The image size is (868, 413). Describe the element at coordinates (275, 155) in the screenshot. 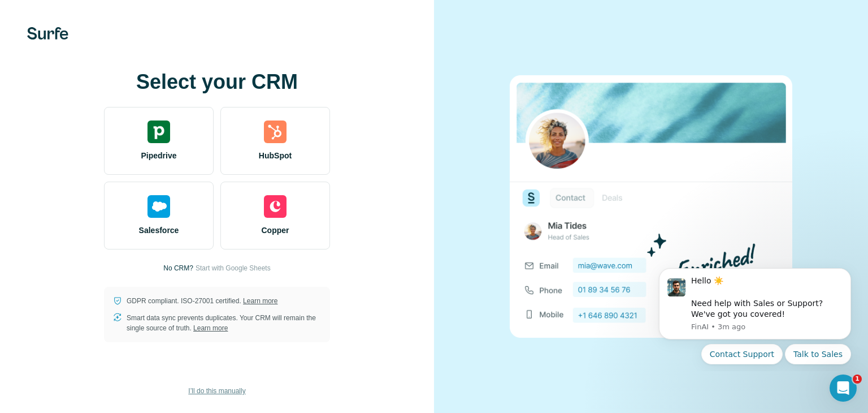

I see `span: HubSpot` at that location.